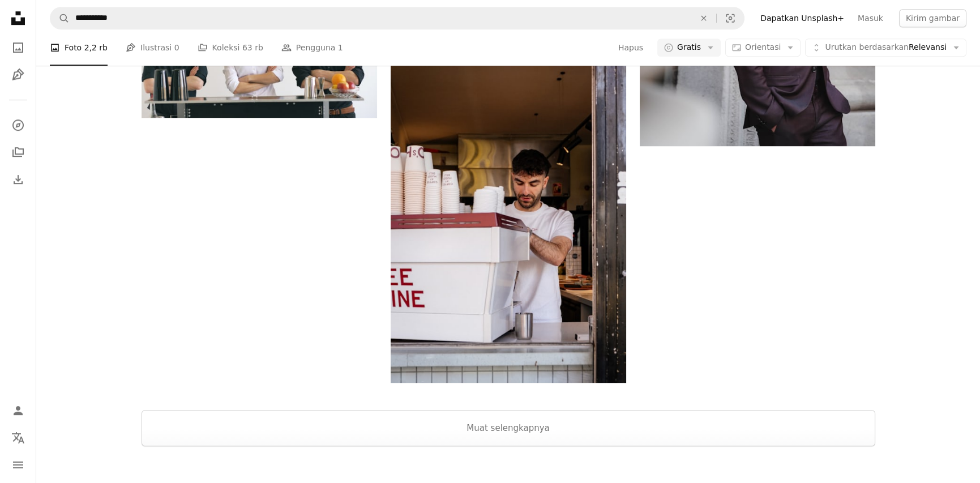 This screenshot has height=483, width=980. Describe the element at coordinates (509, 206) in the screenshot. I see `a: Seorang barista sedang membuat kopi di belakang konter.` at that location.